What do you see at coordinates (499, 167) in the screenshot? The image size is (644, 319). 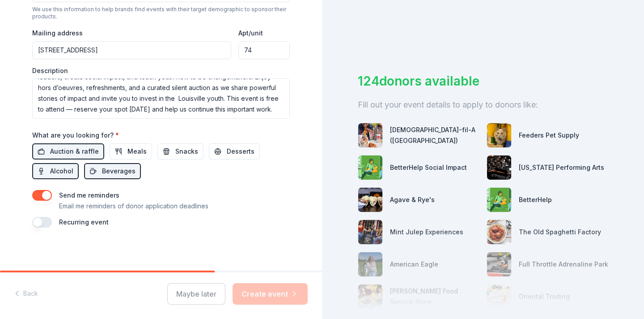 I see `img: photo for Kentucky Performing Arts` at bounding box center [499, 167].